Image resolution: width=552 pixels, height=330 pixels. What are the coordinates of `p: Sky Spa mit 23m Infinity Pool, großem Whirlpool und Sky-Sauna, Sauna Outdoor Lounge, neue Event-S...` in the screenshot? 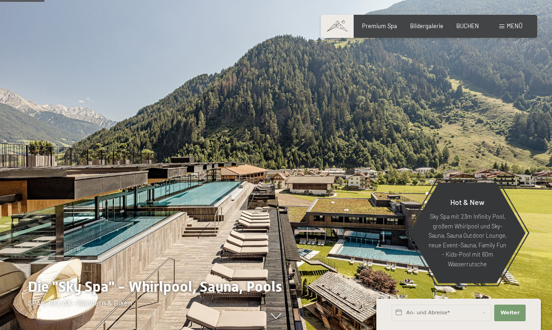 It's located at (467, 240).